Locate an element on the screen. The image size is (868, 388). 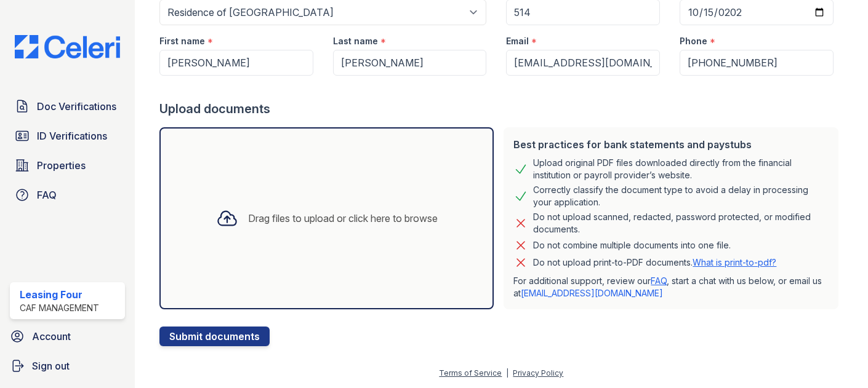
a: Terms of Service is located at coordinates (470, 373).